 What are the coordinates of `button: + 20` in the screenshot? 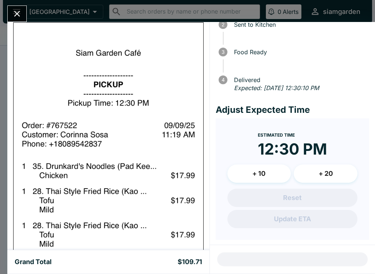 It's located at (326, 174).